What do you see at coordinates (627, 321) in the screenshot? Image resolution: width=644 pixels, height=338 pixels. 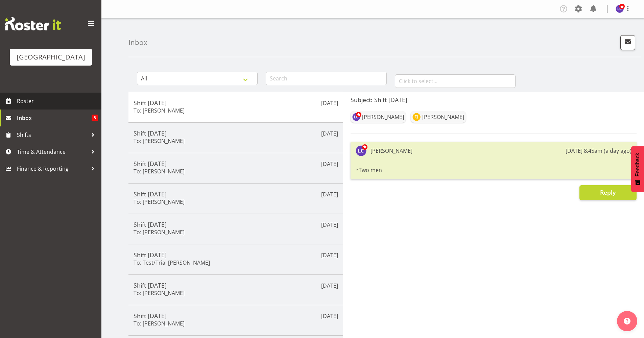 I see `img: help-xxl-2.png` at bounding box center [627, 321].